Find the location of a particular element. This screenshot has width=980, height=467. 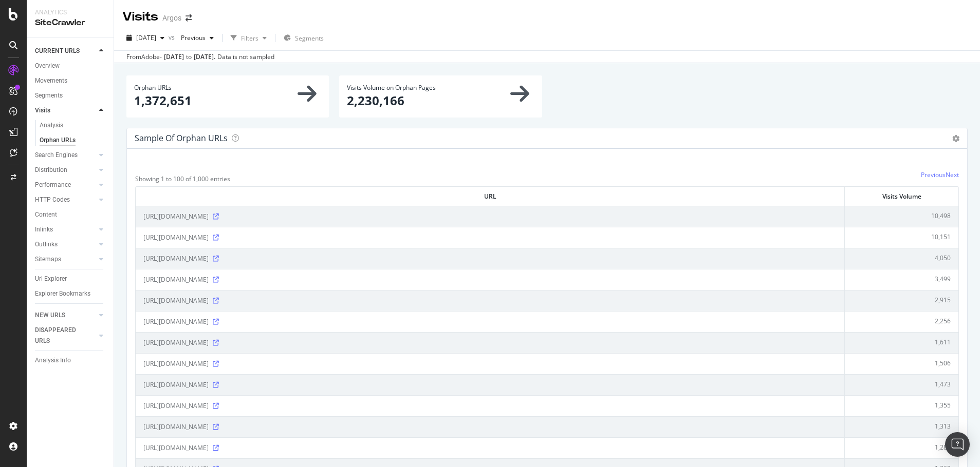

div: CURRENT URLS is located at coordinates (57, 50).